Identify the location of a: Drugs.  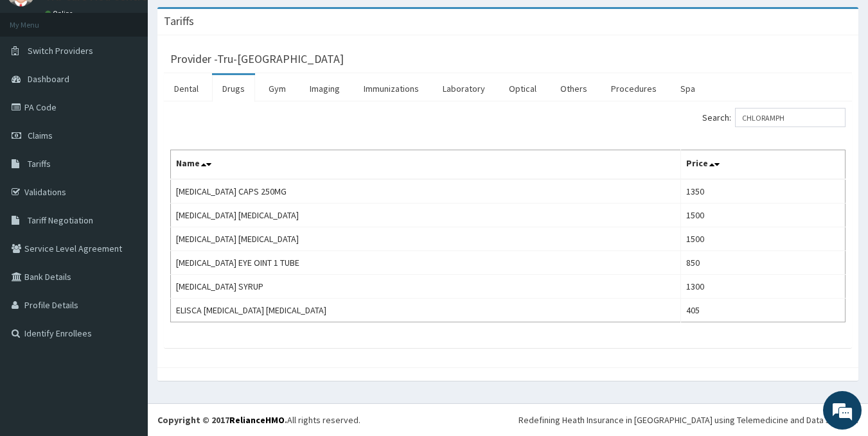
(233, 89).